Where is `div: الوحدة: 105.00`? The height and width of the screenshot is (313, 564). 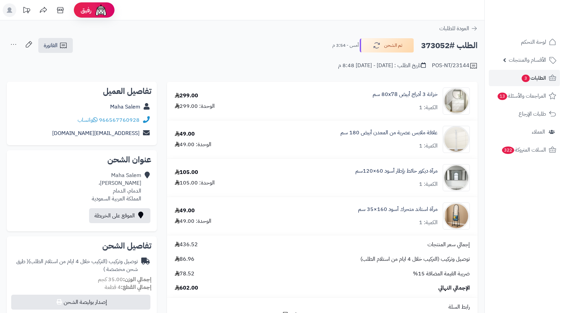
div: الوحدة: 105.00 is located at coordinates (195, 183).